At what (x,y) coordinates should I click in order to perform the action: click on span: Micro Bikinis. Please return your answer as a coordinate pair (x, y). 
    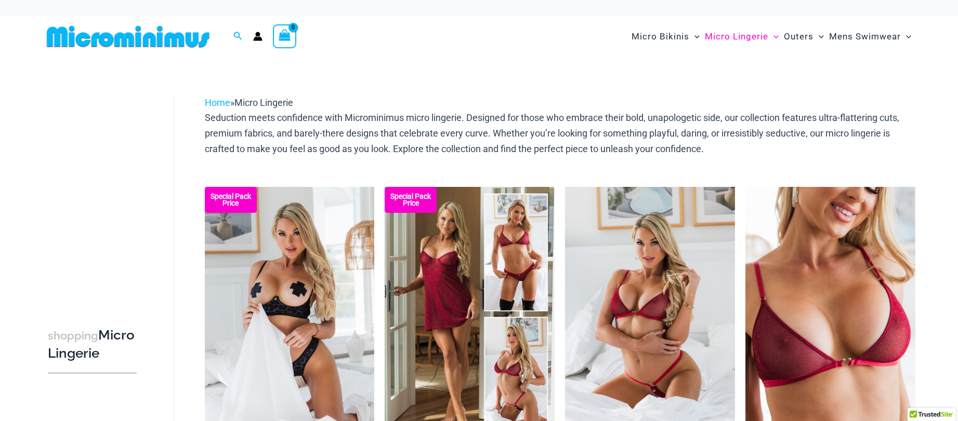
    Looking at the image, I should click on (660, 36).